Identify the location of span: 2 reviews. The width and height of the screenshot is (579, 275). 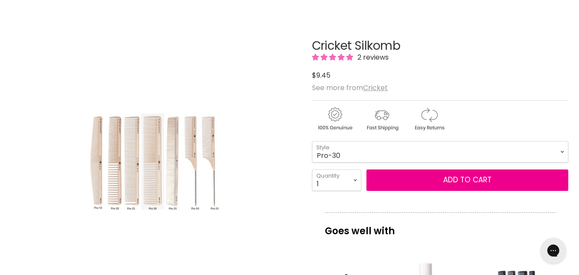
(372, 57).